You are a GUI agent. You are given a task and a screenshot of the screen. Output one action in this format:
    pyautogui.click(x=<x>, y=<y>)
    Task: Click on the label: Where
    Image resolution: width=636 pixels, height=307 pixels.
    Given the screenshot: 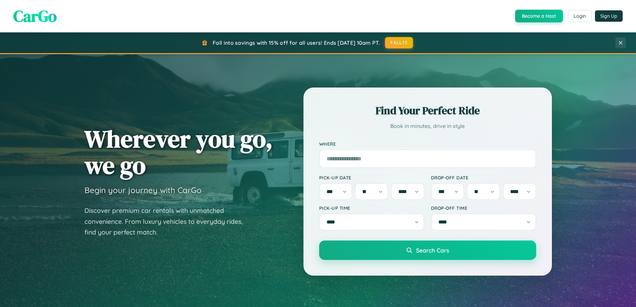 What is the action you would take?
    pyautogui.click(x=428, y=144)
    